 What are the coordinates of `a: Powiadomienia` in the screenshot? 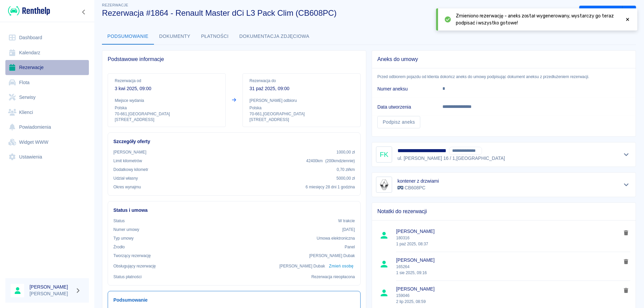 It's located at (47, 127).